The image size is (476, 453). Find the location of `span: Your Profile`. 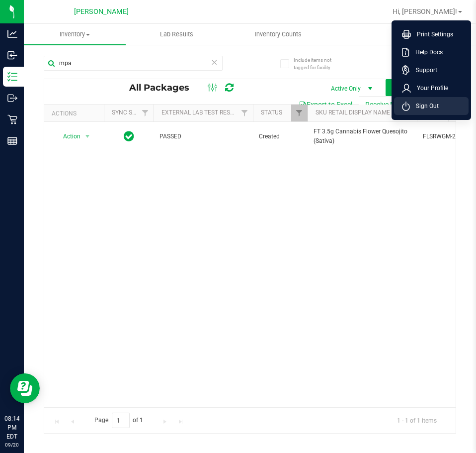

span: Your Profile is located at coordinates (430, 88).